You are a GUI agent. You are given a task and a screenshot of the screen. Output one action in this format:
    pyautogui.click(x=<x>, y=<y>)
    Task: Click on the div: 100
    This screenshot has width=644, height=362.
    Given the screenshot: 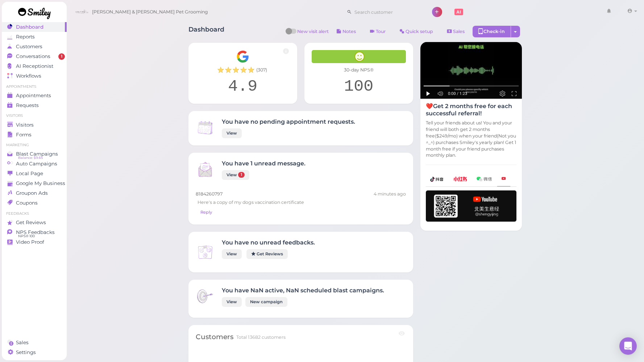 What is the action you would take?
    pyautogui.click(x=359, y=87)
    